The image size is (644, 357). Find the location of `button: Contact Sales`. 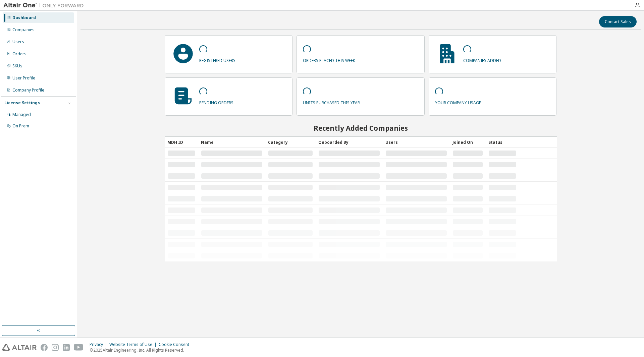

button: Contact Sales is located at coordinates (618, 22).